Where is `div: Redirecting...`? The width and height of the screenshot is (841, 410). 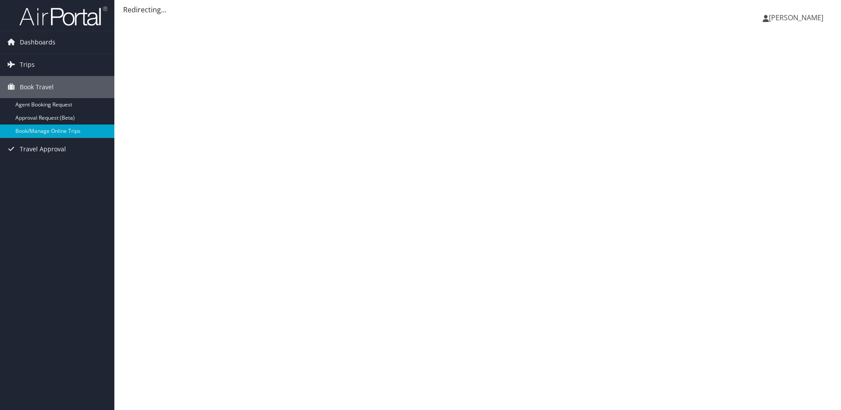
div: Redirecting... is located at coordinates (478, 10).